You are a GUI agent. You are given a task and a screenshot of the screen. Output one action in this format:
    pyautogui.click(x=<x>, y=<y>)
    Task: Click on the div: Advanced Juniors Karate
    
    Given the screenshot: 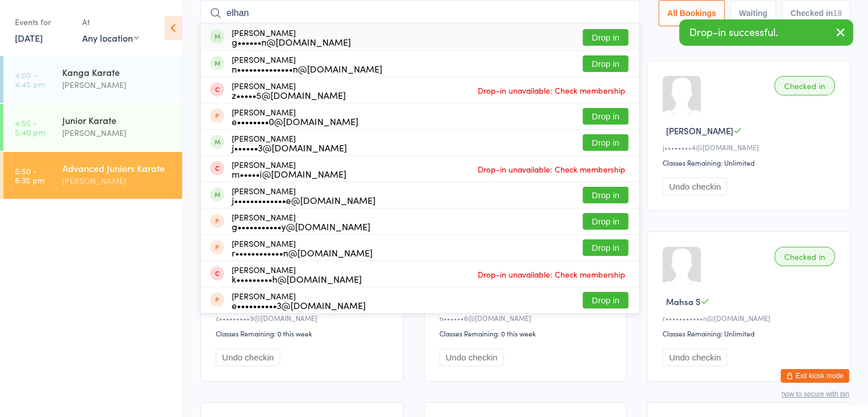 What is the action you would take?
    pyautogui.click(x=117, y=168)
    